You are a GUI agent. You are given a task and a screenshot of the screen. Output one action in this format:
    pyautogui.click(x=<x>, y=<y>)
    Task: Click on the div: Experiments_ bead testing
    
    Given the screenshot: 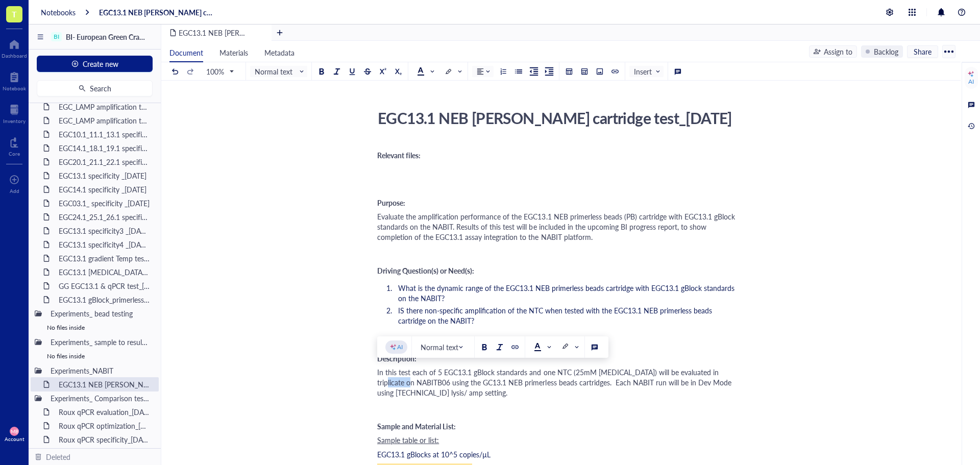 What is the action you would take?
    pyautogui.click(x=100, y=313)
    